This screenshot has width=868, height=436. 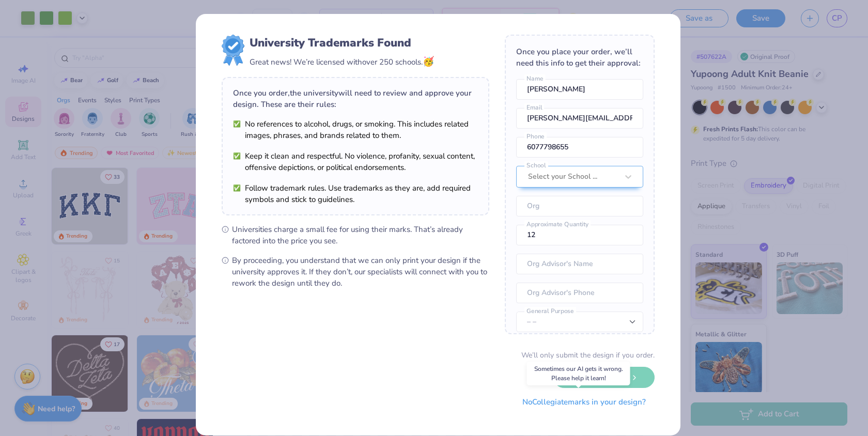 What do you see at coordinates (361, 235) in the screenshot?
I see `span: Universities charge a small fee for using their marks. That’s already factored into the price you...` at bounding box center [361, 235].